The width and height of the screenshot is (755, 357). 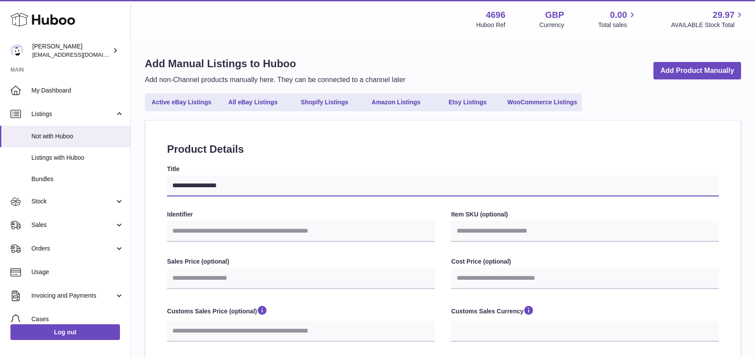 I want to click on a: 29.97 AVAILABLE Stock Total, so click(x=708, y=19).